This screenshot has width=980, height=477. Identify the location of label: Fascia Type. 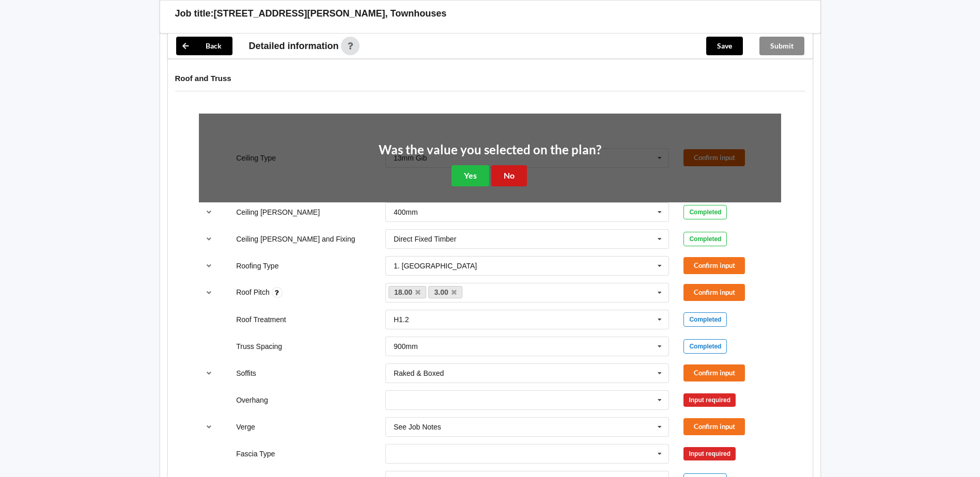
(255, 454).